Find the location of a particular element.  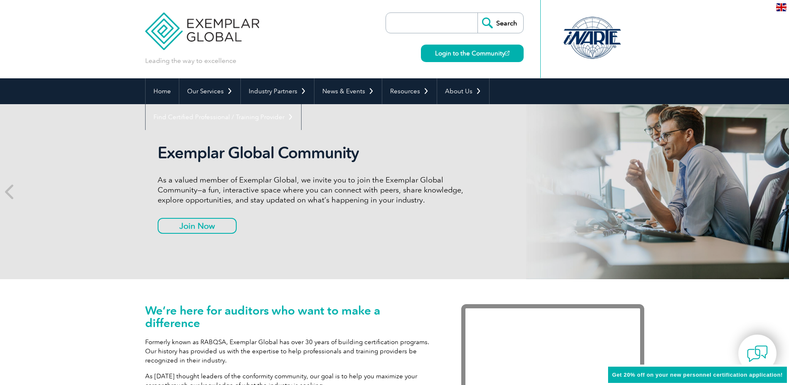

a: Login to the Community is located at coordinates (472, 53).